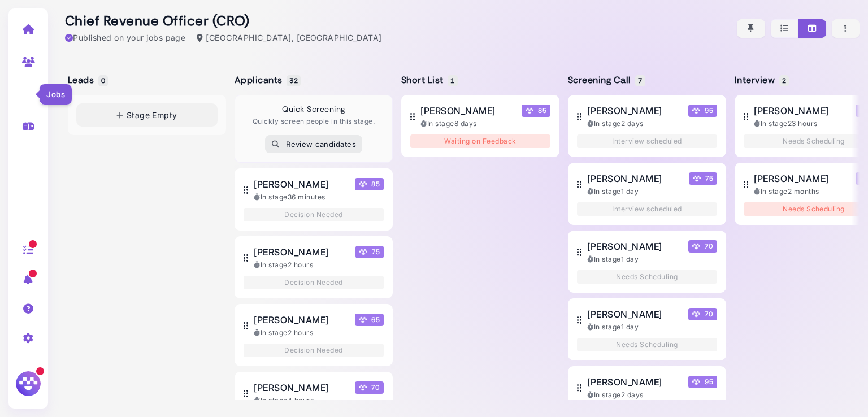  Describe the element at coordinates (55, 94) in the screenshot. I see `div: Jobs` at that location.